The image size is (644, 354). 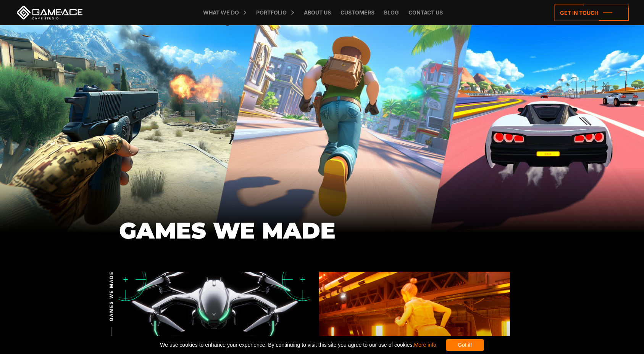 What do you see at coordinates (465, 345) in the screenshot?
I see `div: Got it!` at bounding box center [465, 345].